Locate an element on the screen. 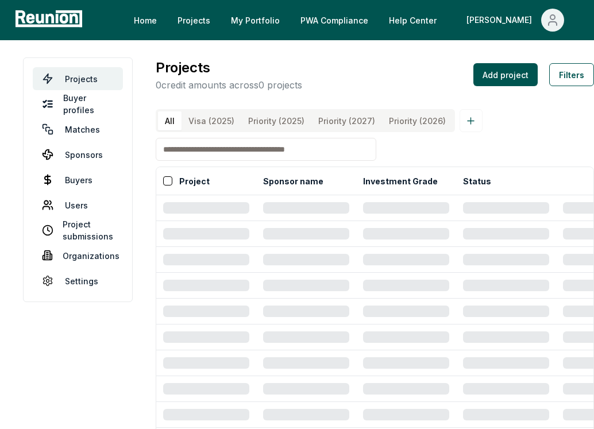 The height and width of the screenshot is (429, 594). a: Settings is located at coordinates (78, 281).